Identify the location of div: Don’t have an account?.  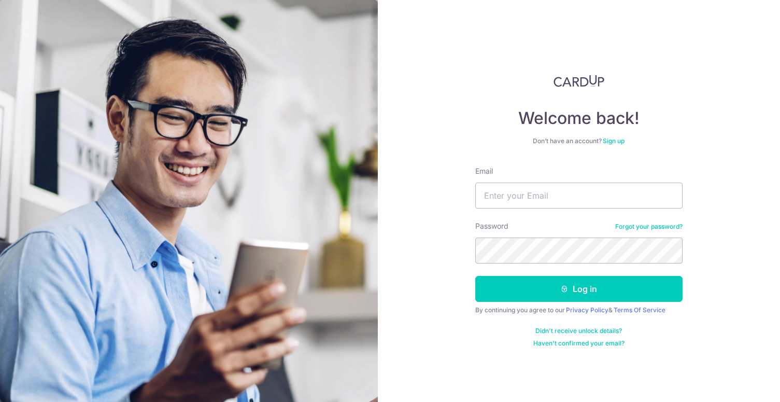
(579, 141).